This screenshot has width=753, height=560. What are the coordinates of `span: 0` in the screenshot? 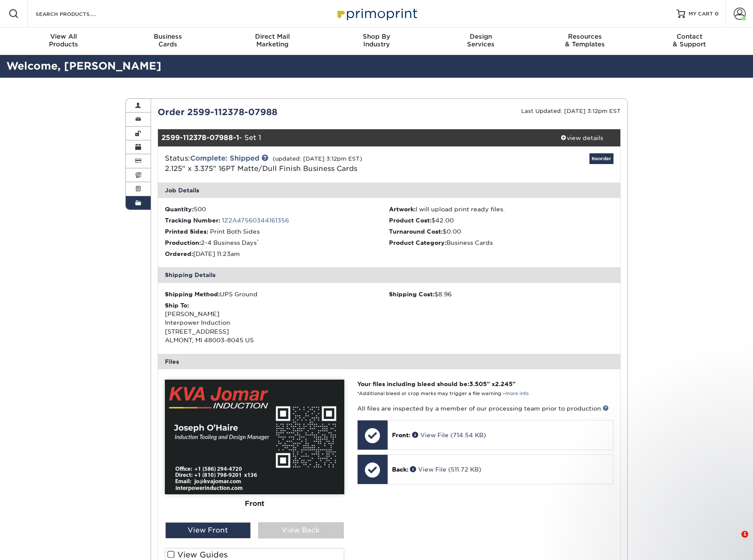 It's located at (716, 14).